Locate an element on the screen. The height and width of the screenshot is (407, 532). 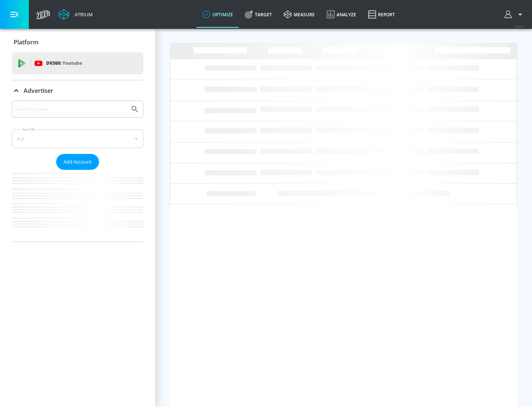
div: DV360: Youtube is located at coordinates (78, 63).